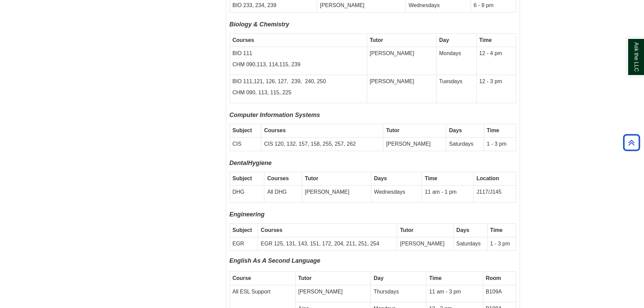  What do you see at coordinates (494, 192) in the screenshot?
I see `p: J117/J145` at bounding box center [494, 192].